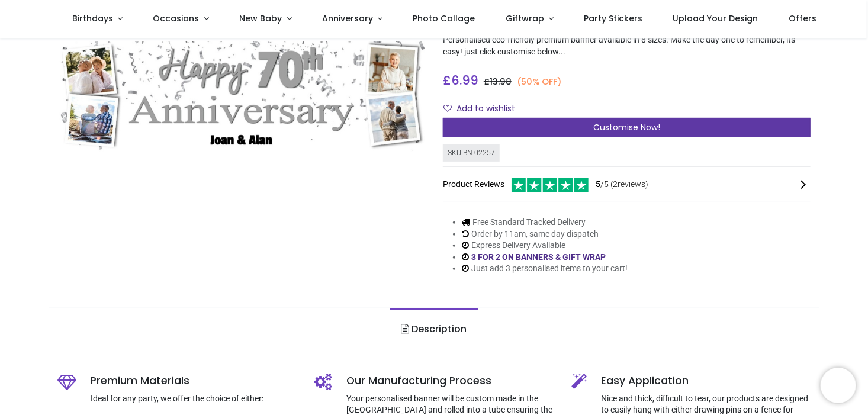 The height and width of the screenshot is (415, 868). Describe the element at coordinates (545, 246) in the screenshot. I see `li: Express Delivery Available` at that location.